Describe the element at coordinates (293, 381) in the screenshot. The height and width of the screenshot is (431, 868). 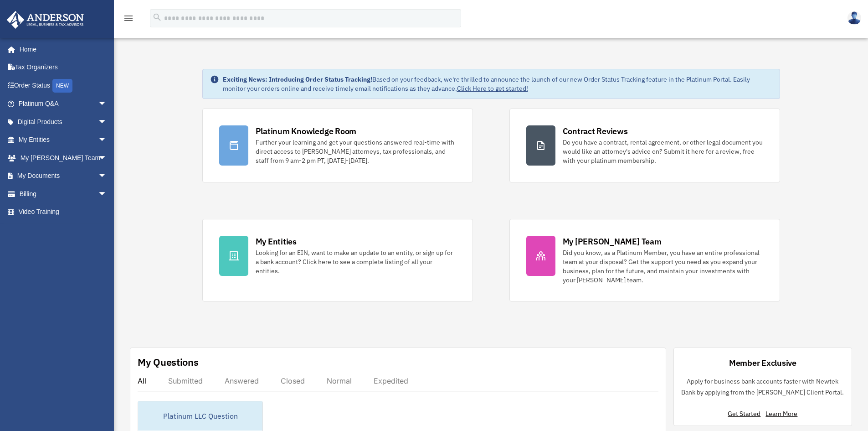
I see `div: Closed` at that location.